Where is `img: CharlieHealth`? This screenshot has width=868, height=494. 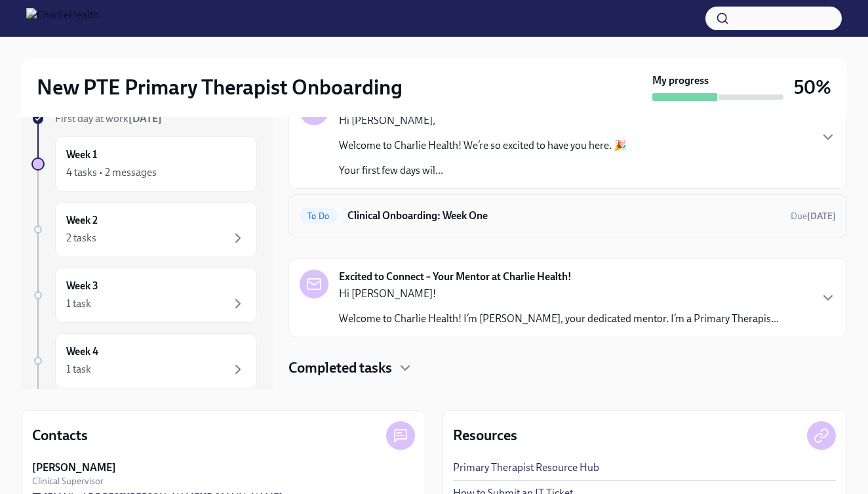
img: CharlieHealth is located at coordinates (62, 18).